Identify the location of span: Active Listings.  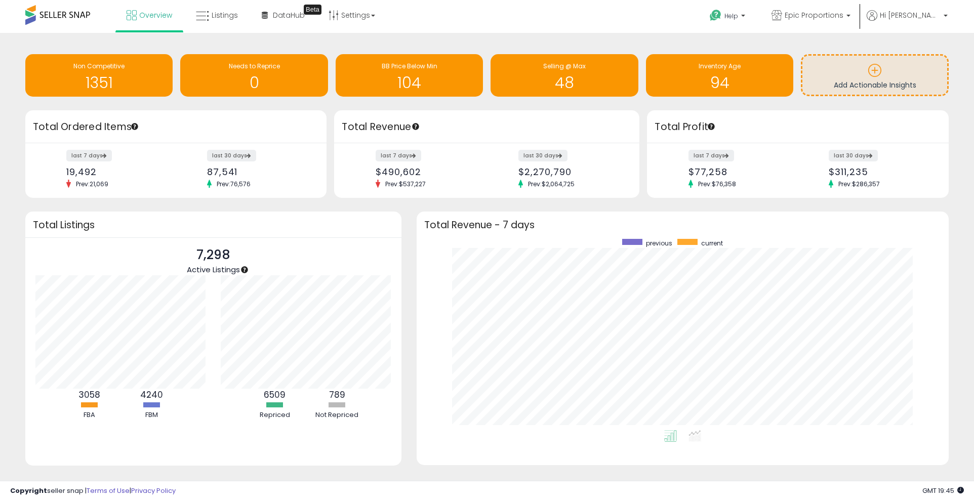
(213, 269).